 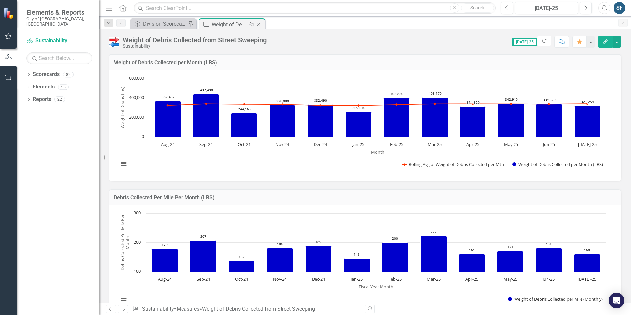 I want to click on text: 207, so click(x=203, y=236).